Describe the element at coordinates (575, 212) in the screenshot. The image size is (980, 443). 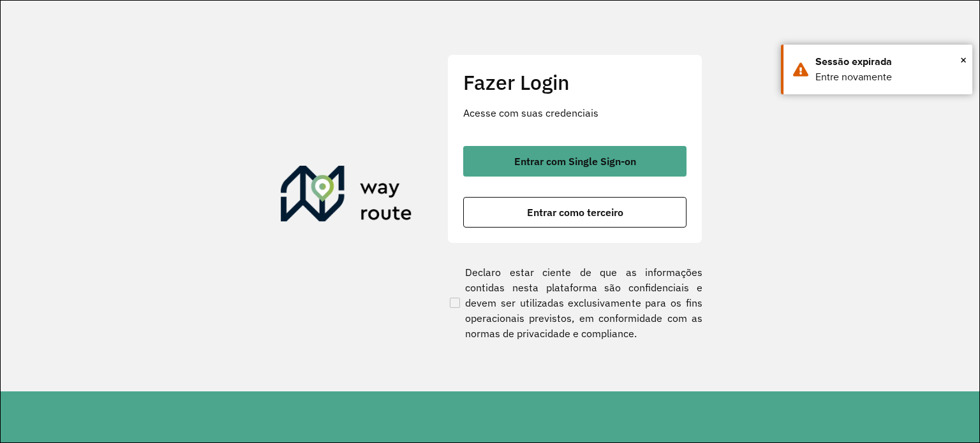
I see `span: Entrar como terceiro` at that location.